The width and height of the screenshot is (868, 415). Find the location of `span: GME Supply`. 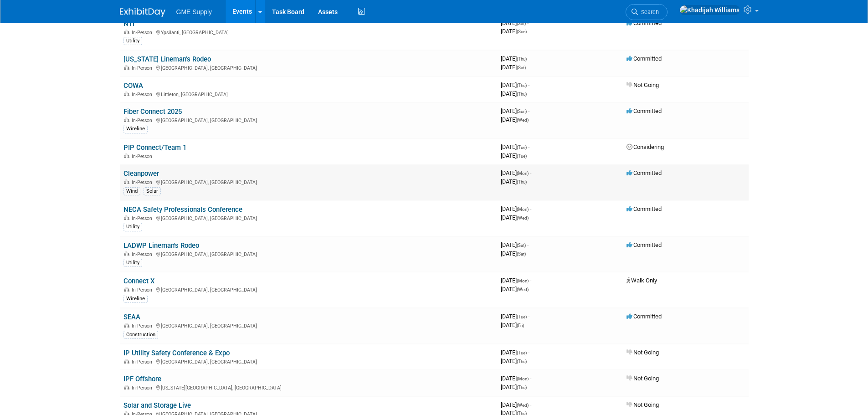

span: GME Supply is located at coordinates (194, 12).